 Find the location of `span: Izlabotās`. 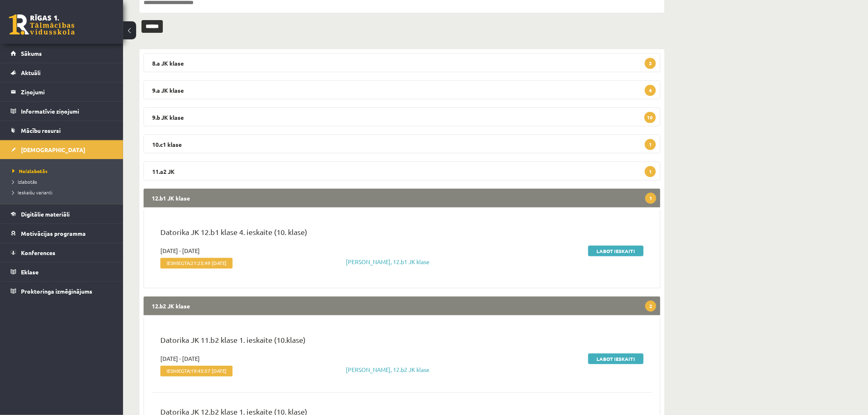

span: Izlabotās is located at coordinates (24, 182).